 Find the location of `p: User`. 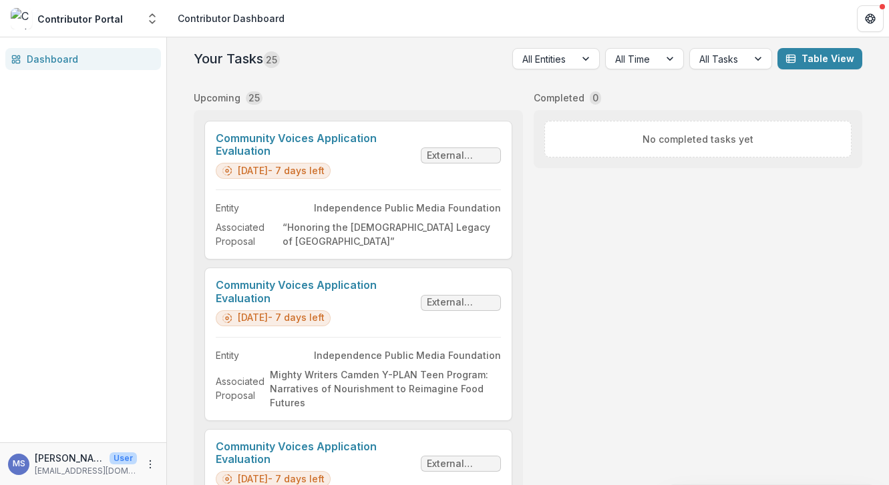

p: User is located at coordinates (123, 459).